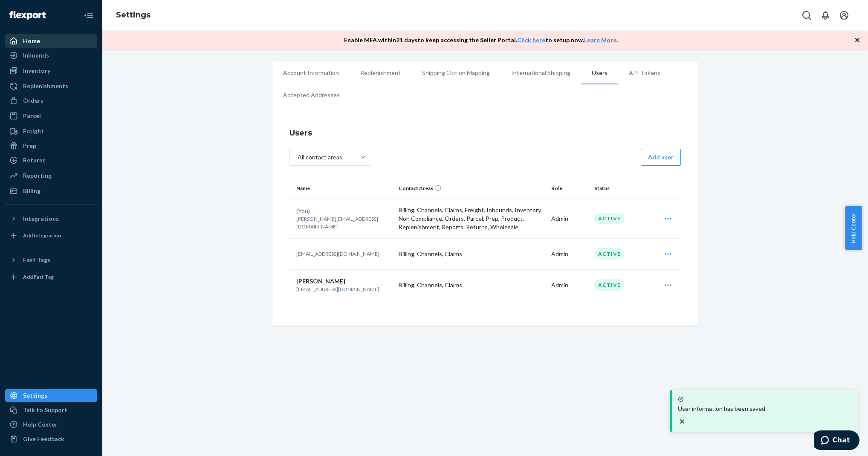  What do you see at coordinates (541, 73) in the screenshot?
I see `li: International Shipping` at bounding box center [541, 73].